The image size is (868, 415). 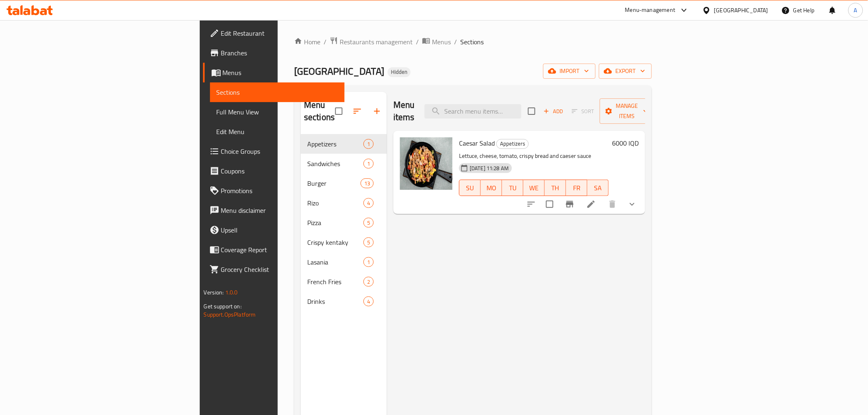 I want to click on nav: breadcrumb, so click(x=473, y=42).